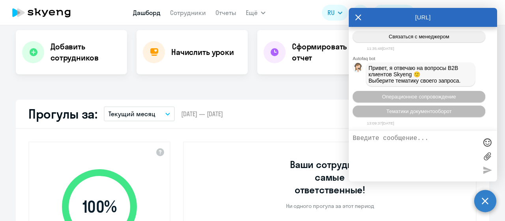 The width and height of the screenshot is (505, 221). I want to click on button: Тематики документооборот, so click(419, 111).